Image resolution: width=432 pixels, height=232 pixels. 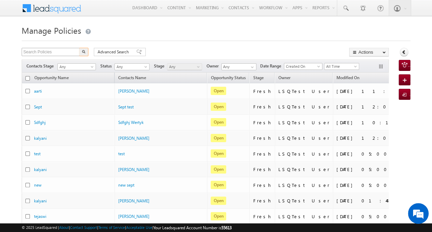 What do you see at coordinates (84, 52) in the screenshot?
I see `img: Search` at bounding box center [84, 52].